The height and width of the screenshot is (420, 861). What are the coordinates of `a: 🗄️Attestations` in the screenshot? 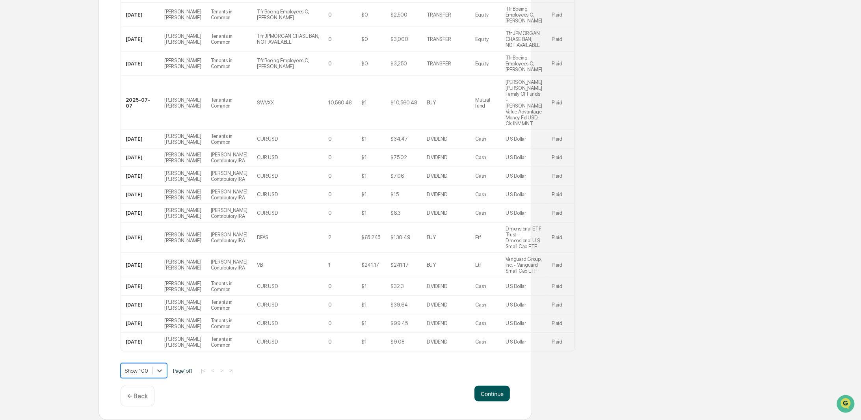 It's located at (77, 103).